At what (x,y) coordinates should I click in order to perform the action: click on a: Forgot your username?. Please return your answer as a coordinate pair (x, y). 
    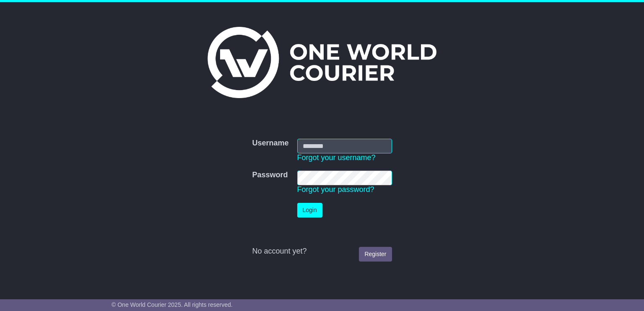
    Looking at the image, I should click on (336, 158).